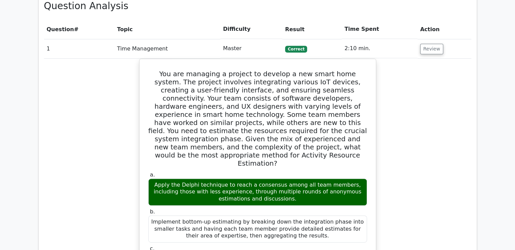 The height and width of the screenshot is (250, 515). What do you see at coordinates (167, 48) in the screenshot?
I see `td: Time Management` at bounding box center [167, 48].